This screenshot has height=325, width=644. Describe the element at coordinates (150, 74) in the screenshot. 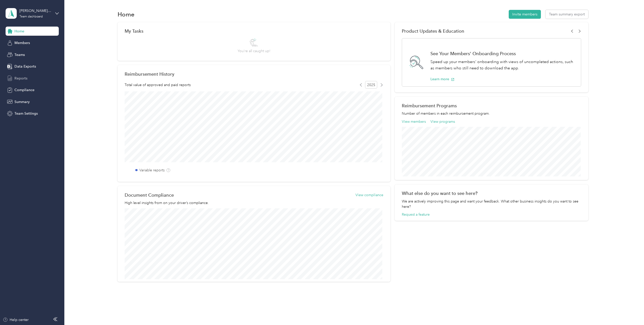

I see `h2: Reimbursement History` at that location.